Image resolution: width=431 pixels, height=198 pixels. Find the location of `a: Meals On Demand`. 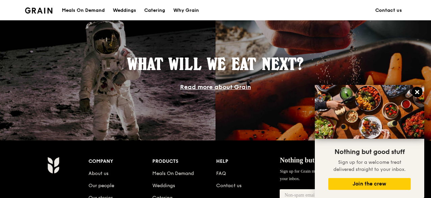

a: Meals On Demand is located at coordinates (173, 173).